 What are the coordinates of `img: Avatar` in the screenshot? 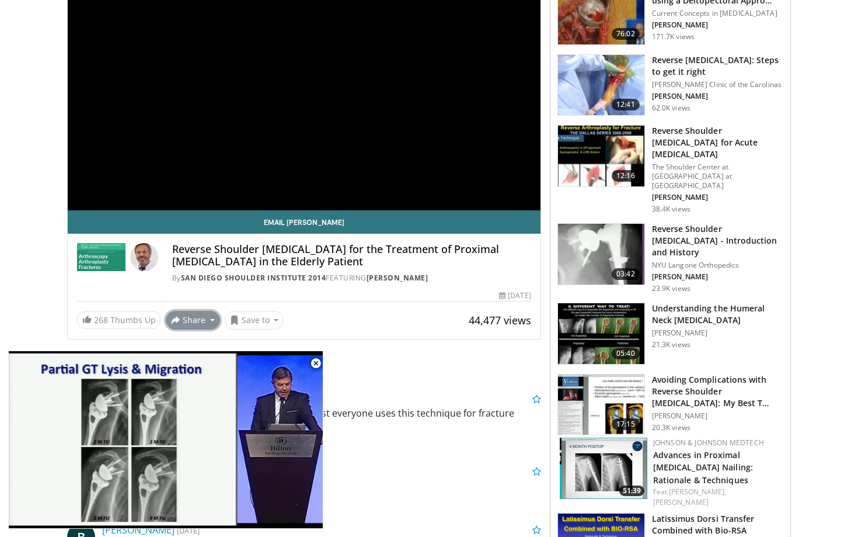 It's located at (144, 257).